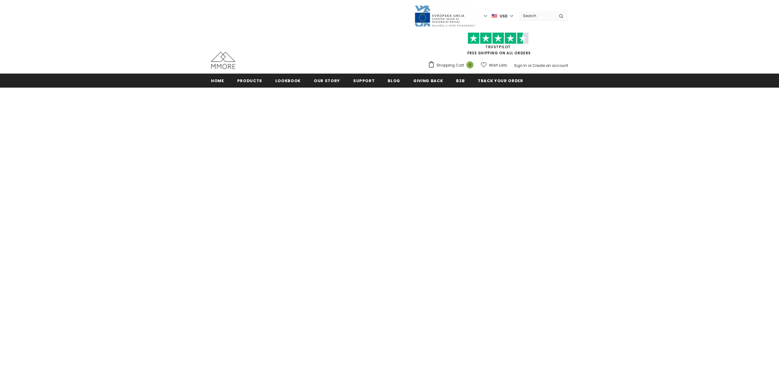  What do you see at coordinates (498, 65) in the screenshot?
I see `span: Wish Lists` at bounding box center [498, 65].